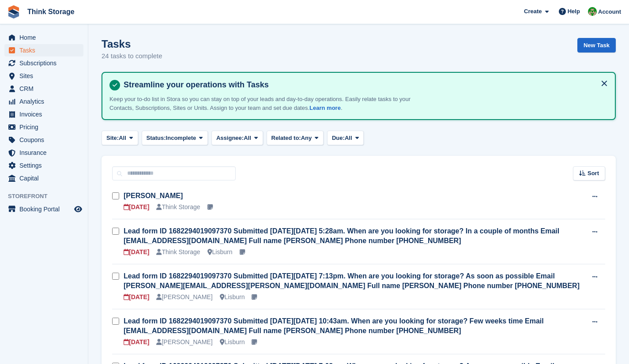 Image resolution: width=629 pixels, height=364 pixels. I want to click on span: Sites, so click(46, 76).